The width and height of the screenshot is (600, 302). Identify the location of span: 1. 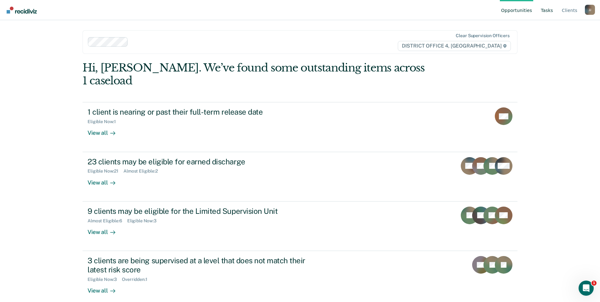
(594, 283).